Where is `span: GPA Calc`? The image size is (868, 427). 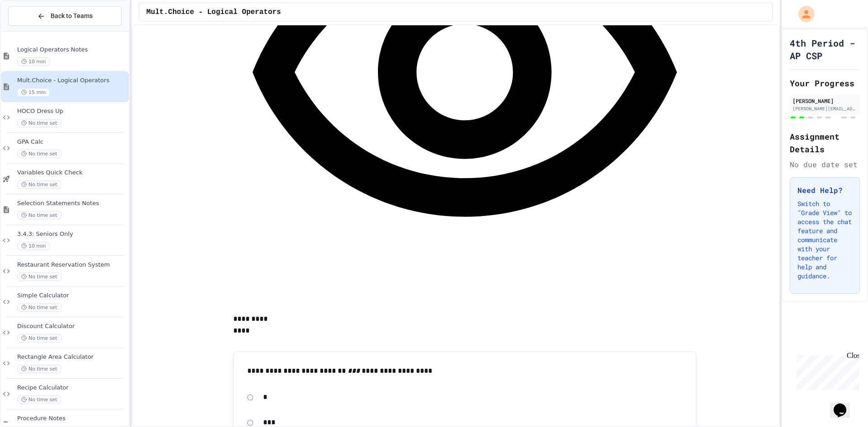
span: GPA Calc is located at coordinates (72, 142).